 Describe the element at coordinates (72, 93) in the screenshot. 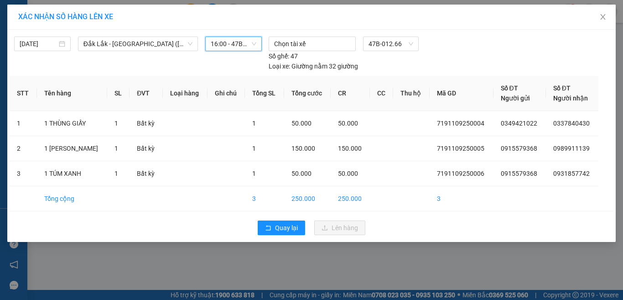

I see `th: Tên hàng` at that location.